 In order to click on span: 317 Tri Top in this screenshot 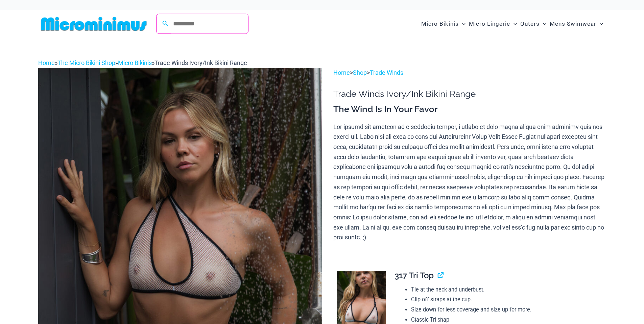, I will do `click(414, 275)`.